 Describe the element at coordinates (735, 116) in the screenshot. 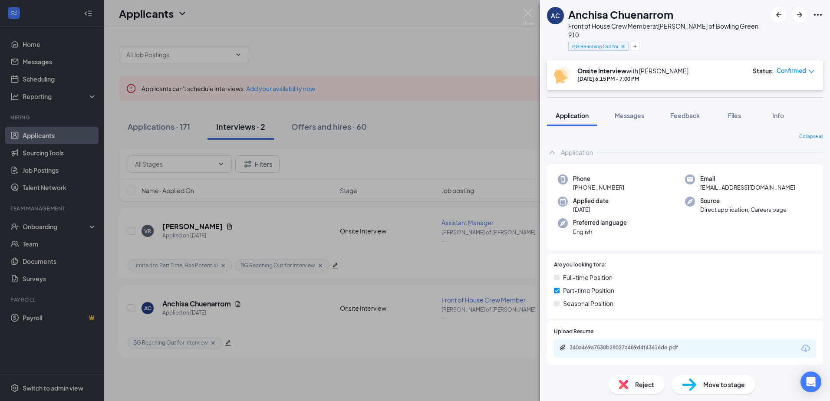

I see `span: Files` at that location.